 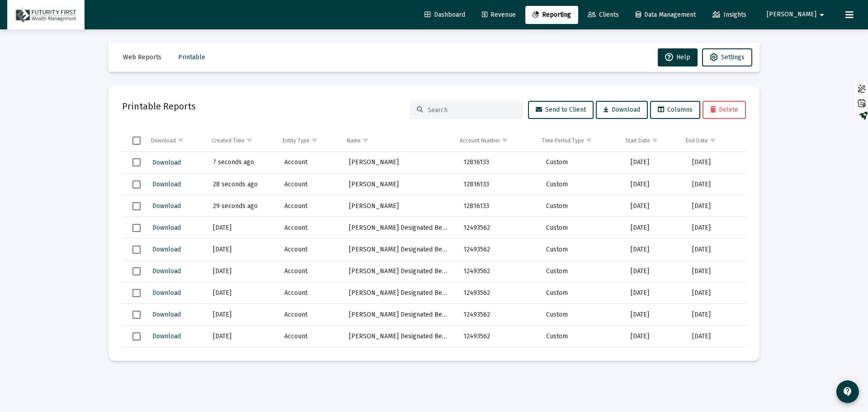 I want to click on button: Delete, so click(x=724, y=110).